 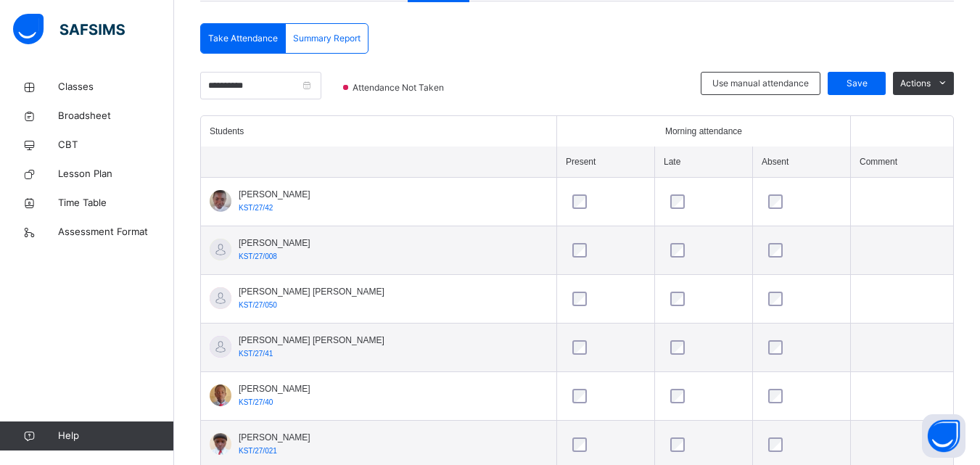 I want to click on span: Save, so click(x=857, y=83).